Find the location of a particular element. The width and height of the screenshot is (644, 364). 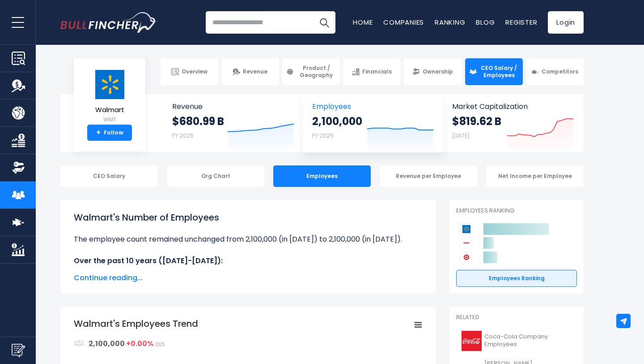

a: Companies is located at coordinates (403, 22).